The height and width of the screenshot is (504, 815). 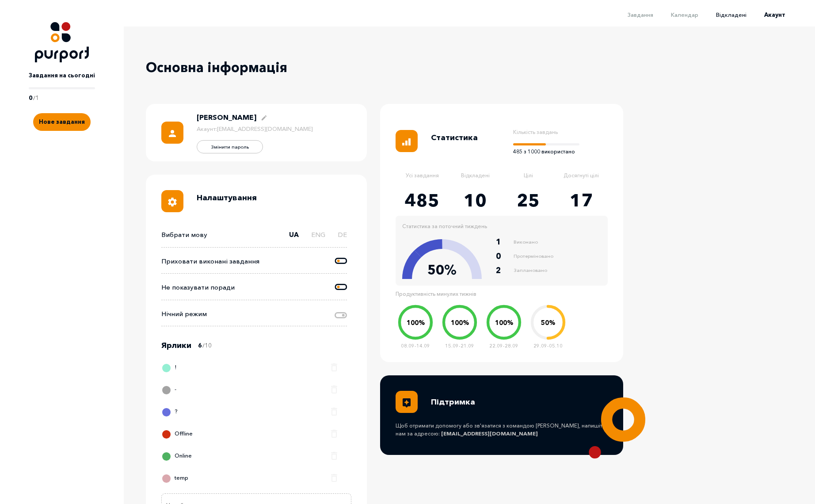 I want to click on p: Продуктивність минулих тижнів, so click(x=484, y=294).